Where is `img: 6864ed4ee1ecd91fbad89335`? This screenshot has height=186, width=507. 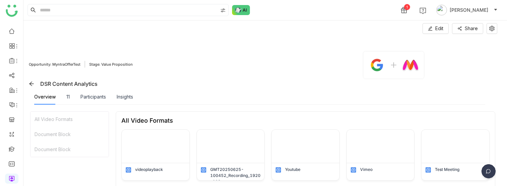
img: 6864ed4ee1ecd91fbad89335 is located at coordinates (456, 146).